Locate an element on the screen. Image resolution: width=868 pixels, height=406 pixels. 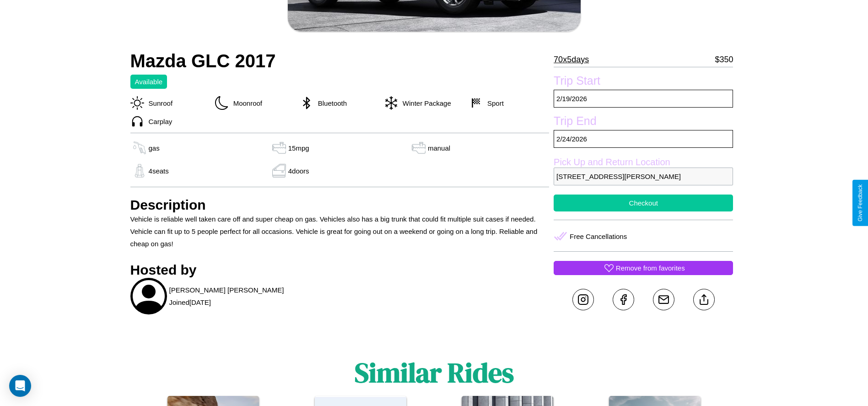
p: 70 x 5 days is located at coordinates (571, 59).